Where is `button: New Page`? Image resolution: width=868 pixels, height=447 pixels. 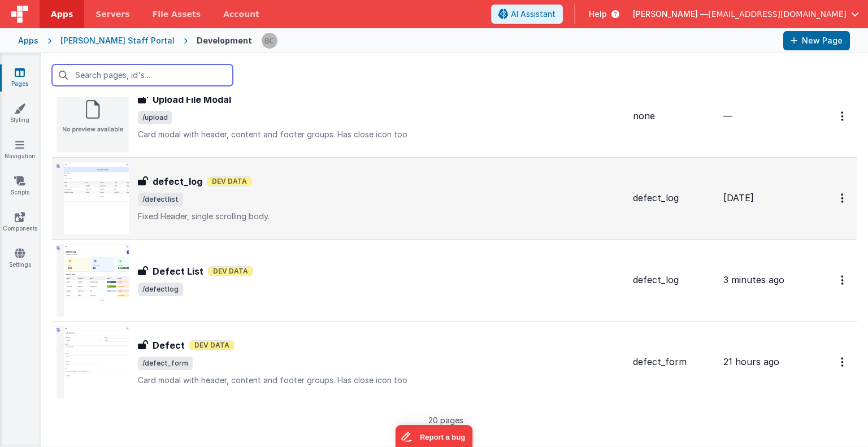
button: New Page is located at coordinates (817, 41).